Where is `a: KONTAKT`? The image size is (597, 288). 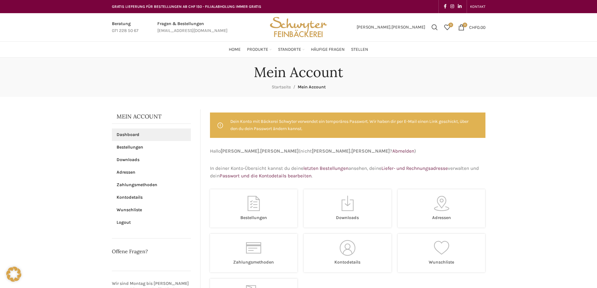 a: KONTAKT is located at coordinates (478, 7).